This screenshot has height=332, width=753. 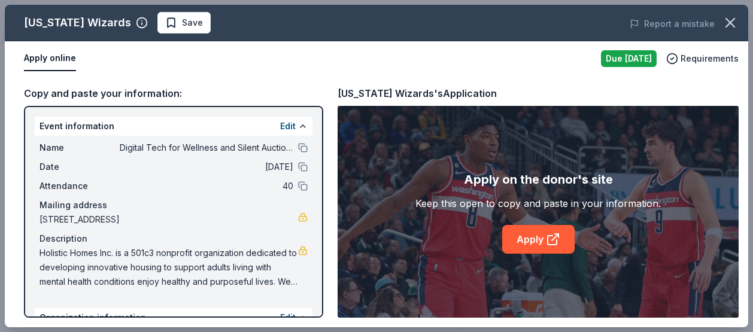 I want to click on div: Apply on the donor's site, so click(x=538, y=180).